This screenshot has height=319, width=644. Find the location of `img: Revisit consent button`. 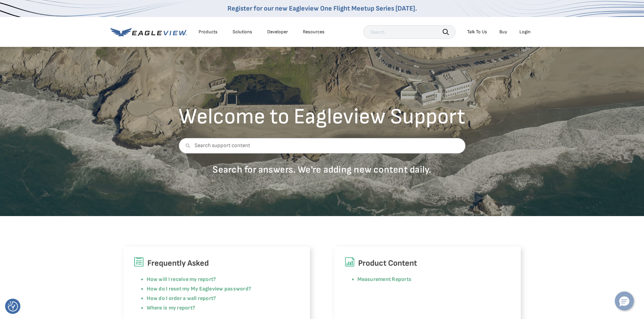

img: Revisit consent button is located at coordinates (13, 307).